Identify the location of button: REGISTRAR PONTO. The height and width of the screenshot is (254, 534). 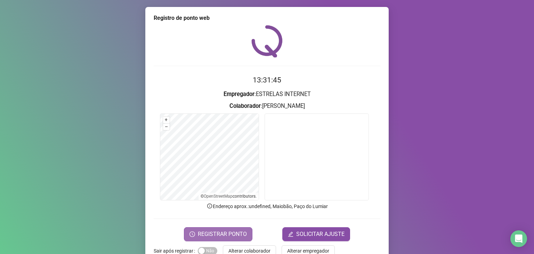
(218, 234).